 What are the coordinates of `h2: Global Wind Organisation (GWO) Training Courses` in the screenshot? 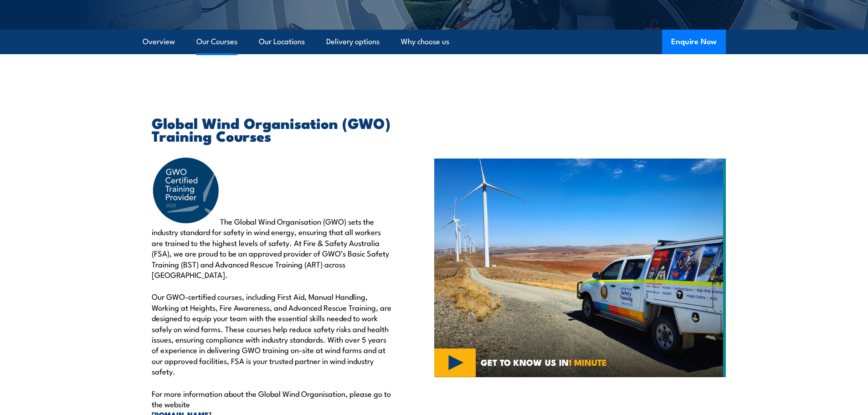 It's located at (272, 129).